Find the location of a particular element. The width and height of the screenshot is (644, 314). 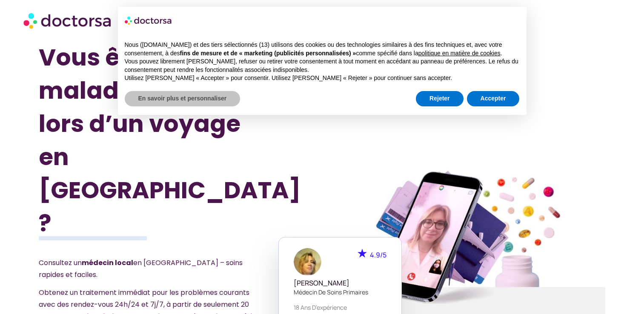

p: 18 ans d’expérience is located at coordinates (340, 307).